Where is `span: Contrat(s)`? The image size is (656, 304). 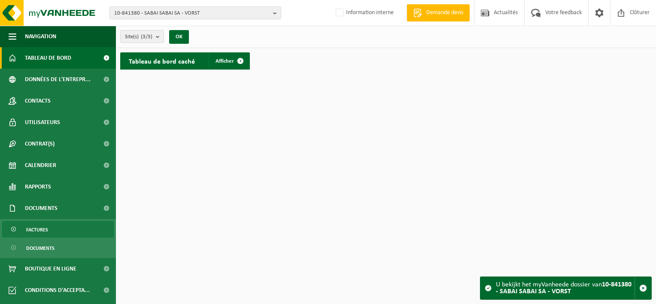
span: Contrat(s) is located at coordinates (39, 144).